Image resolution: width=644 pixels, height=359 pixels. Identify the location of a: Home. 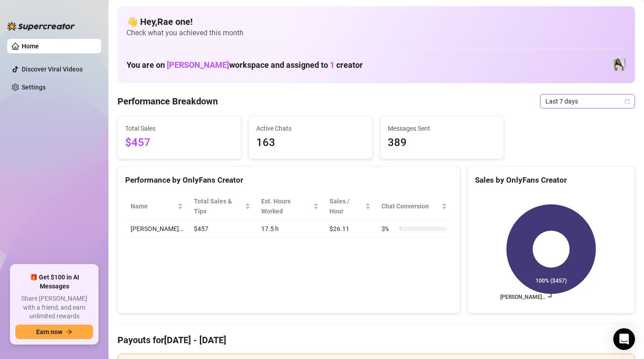
(30, 46).